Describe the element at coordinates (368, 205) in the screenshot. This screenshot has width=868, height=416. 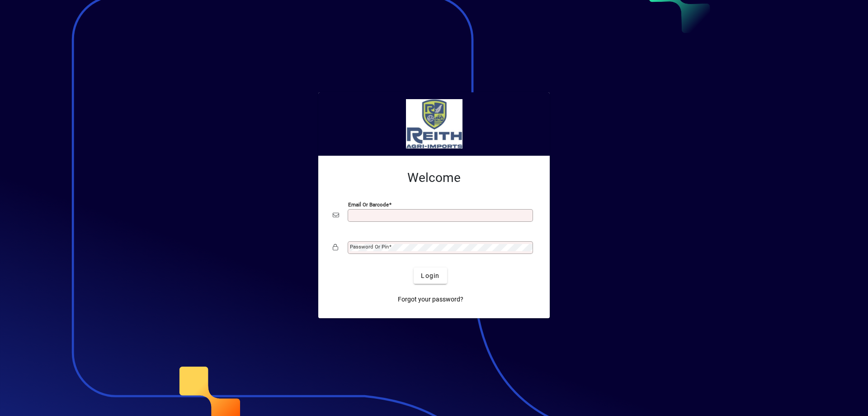
I see `mat-label: Email or Barcode` at that location.